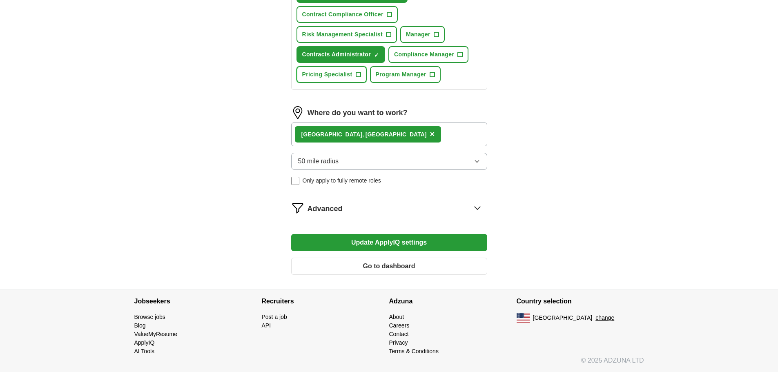 The height and width of the screenshot is (372, 778). I want to click on a: Privacy, so click(399, 343).